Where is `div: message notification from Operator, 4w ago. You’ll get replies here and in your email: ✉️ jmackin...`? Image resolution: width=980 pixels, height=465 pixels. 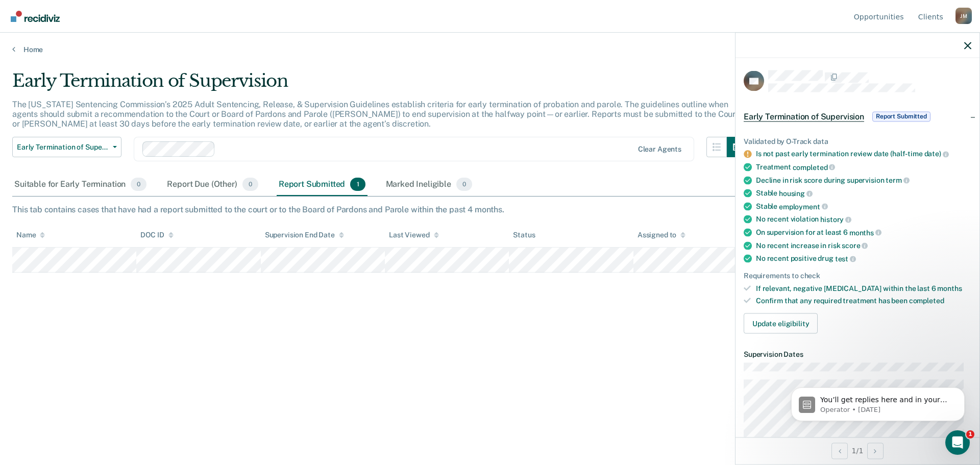
div: message notification from Operator, 4w ago. You’ll get replies here and in your email: ✉️ jmackin... is located at coordinates (102, 38).